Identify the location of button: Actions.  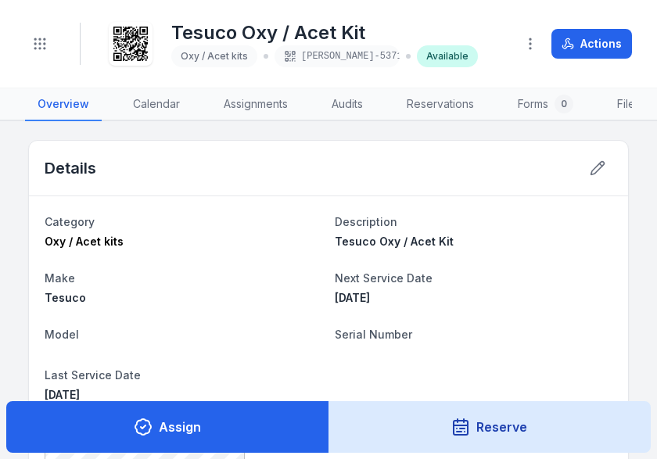
(591, 44).